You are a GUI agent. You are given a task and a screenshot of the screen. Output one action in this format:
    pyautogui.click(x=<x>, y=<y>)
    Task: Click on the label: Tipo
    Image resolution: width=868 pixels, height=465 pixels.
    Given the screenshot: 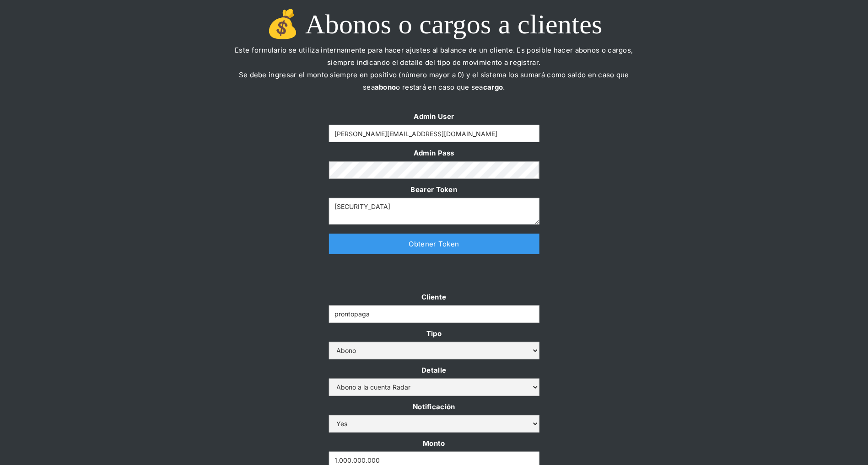 What is the action you would take?
    pyautogui.click(x=434, y=334)
    